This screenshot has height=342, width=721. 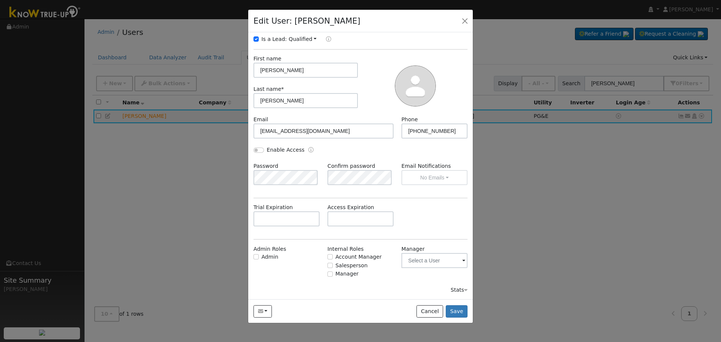 I want to click on label: Salesperson, so click(x=351, y=265).